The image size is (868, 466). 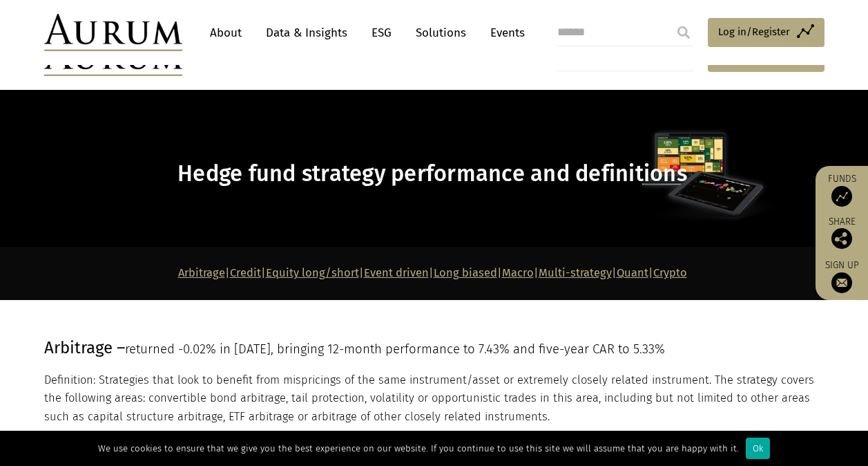 What do you see at coordinates (575, 272) in the screenshot?
I see `a: Multi-strategy` at bounding box center [575, 272].